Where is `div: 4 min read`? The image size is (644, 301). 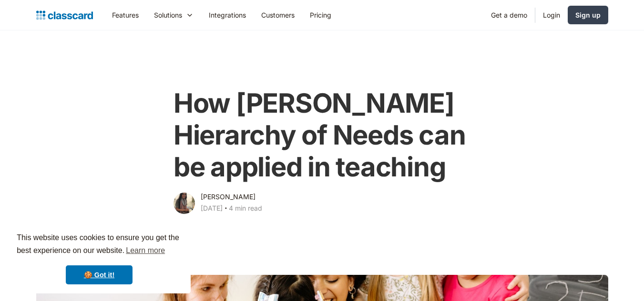 div: 4 min read is located at coordinates (245, 209).